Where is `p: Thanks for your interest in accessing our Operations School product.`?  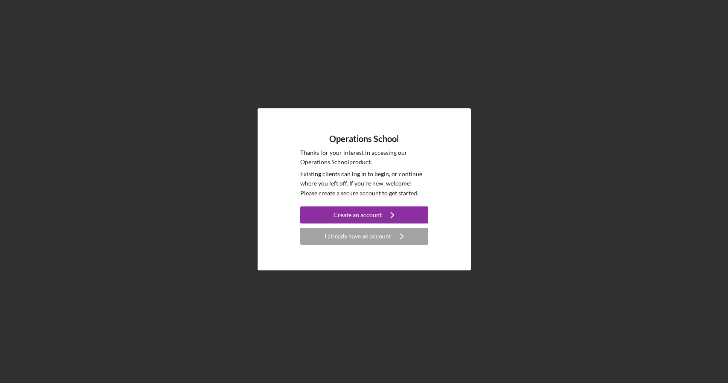
p: Thanks for your interest in accessing our Operations School product. is located at coordinates (364, 157).